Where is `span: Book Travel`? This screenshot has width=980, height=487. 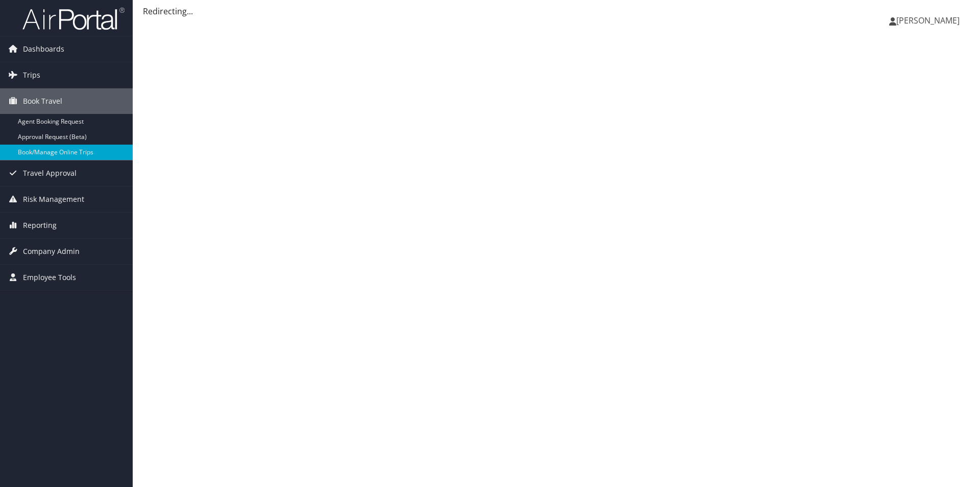 span: Book Travel is located at coordinates (43, 101).